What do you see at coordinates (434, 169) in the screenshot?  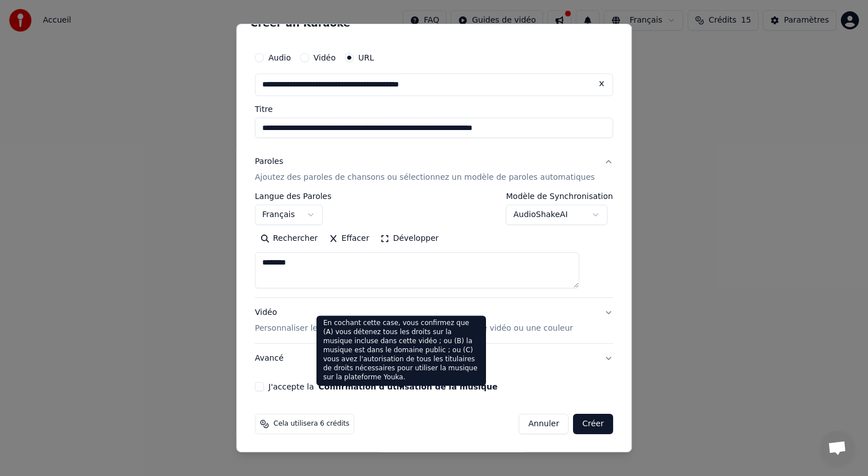 I see `button: ParolesAjoutez des paroles de chansons ou sélectionnez un modèle de paroles automatiques` at bounding box center [434, 169].